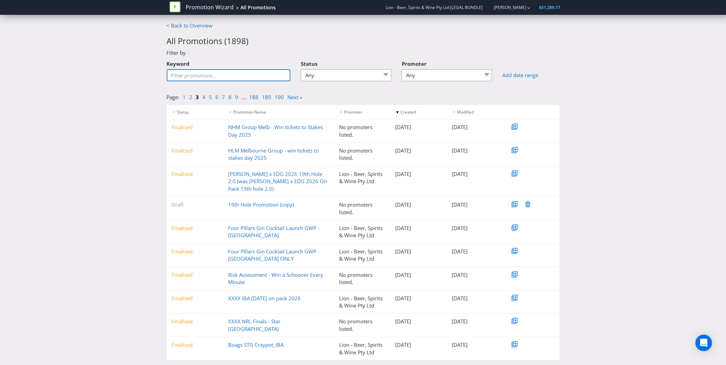 This screenshot has height=365, width=726. Describe the element at coordinates (408, 112) in the screenshot. I see `span: Created` at that location.